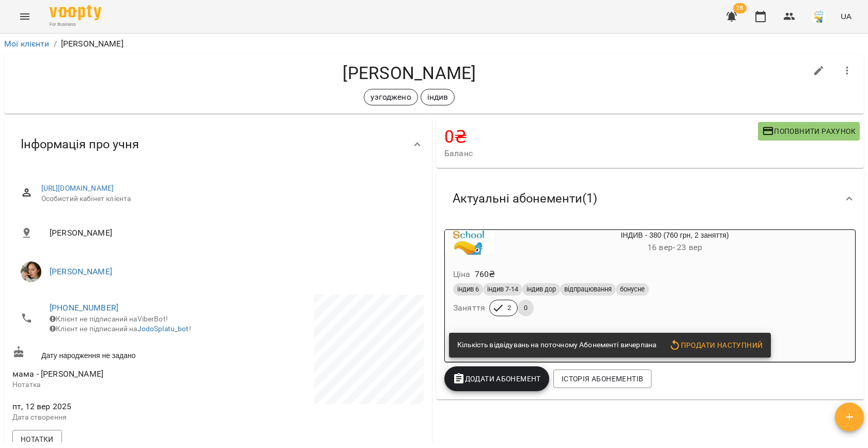  I want to click on span: індив 6, so click(468, 290).